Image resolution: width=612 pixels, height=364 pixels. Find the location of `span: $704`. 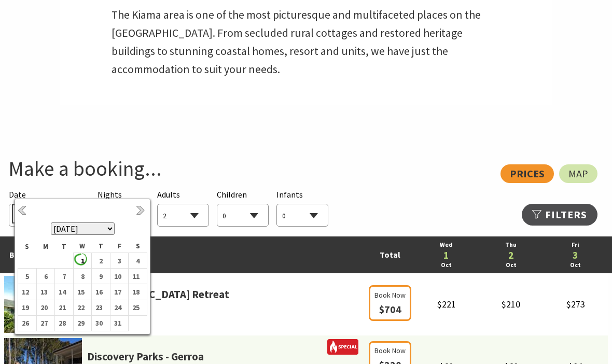

span: $704 is located at coordinates (390, 309).